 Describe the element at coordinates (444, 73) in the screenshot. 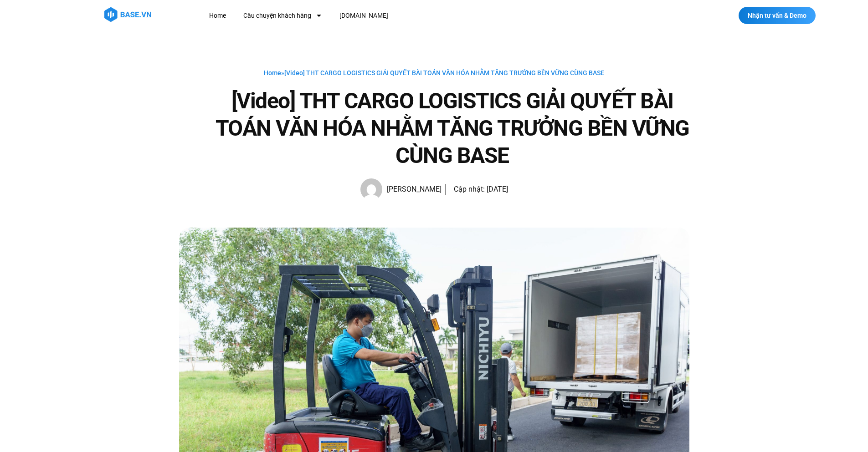

I see `span: [Video] THT CARGO LOGISTICS GIẢI QUYẾT BÀI TOÁN VĂN HÓA NHẰM TĂNG TRƯỞNG BỀN VỮNG CÙNG BASE` at that location.